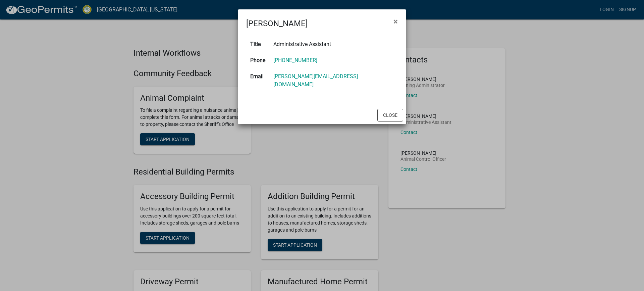 The width and height of the screenshot is (644, 291). Describe the element at coordinates (333, 44) in the screenshot. I see `td: Administrative Assistant` at that location.